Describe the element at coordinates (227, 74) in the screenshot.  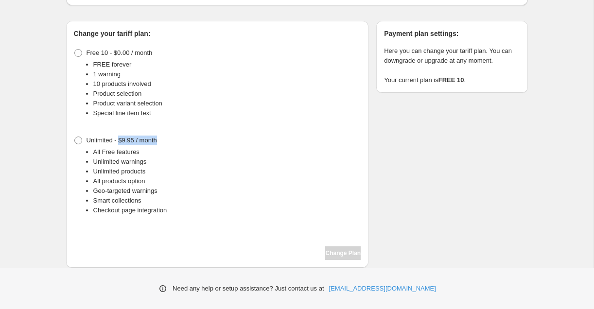
I see `li: 1 warning` at that location.